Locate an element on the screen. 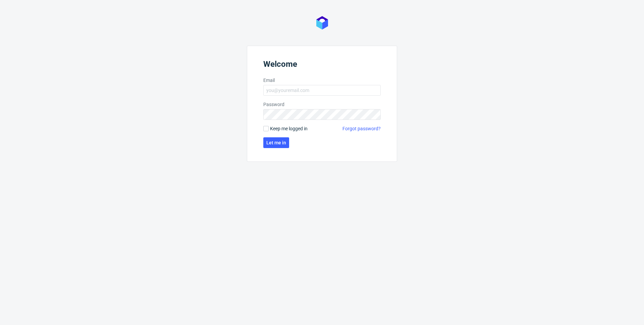 The image size is (644, 325). input: you@youremail.com is located at coordinates (322, 91).